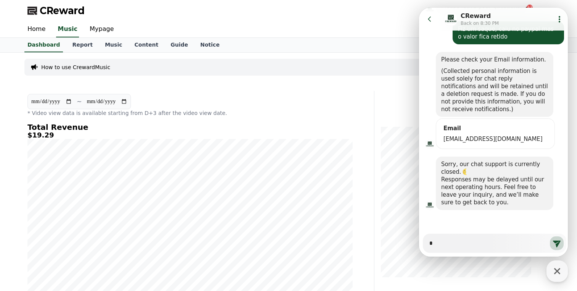 The height and width of the screenshot is (291, 577). What do you see at coordinates (56, 11) in the screenshot?
I see `a: CReward` at bounding box center [56, 11].